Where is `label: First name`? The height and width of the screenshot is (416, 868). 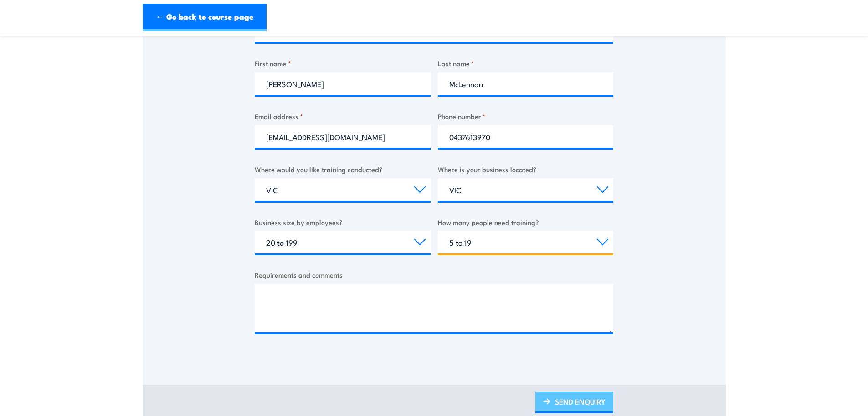 label: First name is located at coordinates (343, 63).